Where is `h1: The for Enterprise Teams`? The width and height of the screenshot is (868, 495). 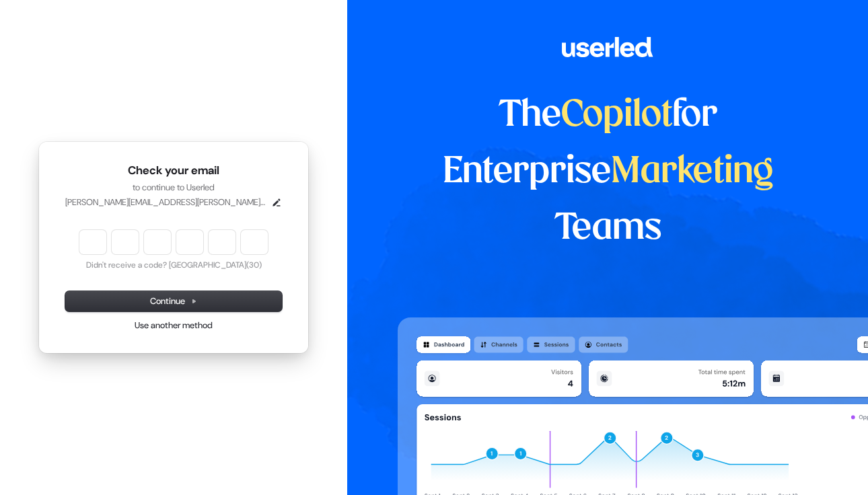
h1: The for Enterprise Teams is located at coordinates (607, 172).